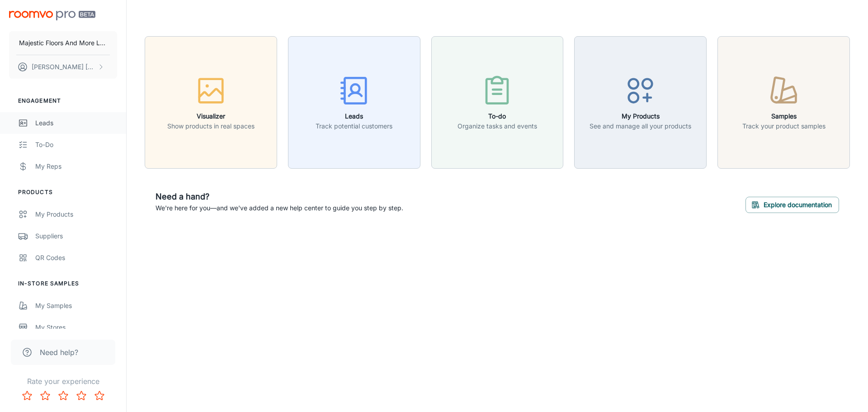  I want to click on h6: Leads, so click(354, 116).